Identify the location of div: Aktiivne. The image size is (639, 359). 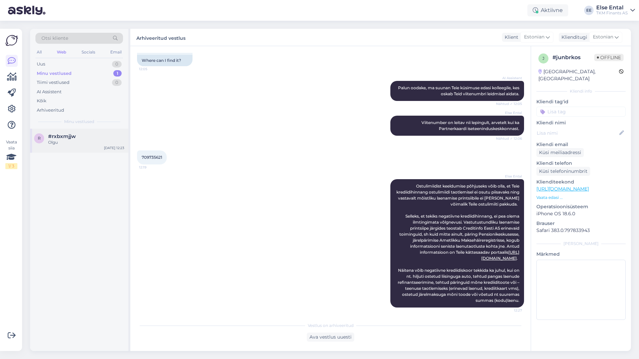
(547, 10).